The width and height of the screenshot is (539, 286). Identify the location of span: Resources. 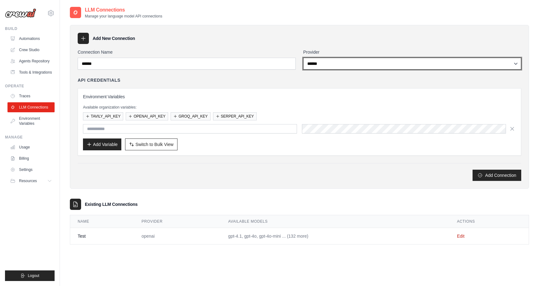
(28, 181).